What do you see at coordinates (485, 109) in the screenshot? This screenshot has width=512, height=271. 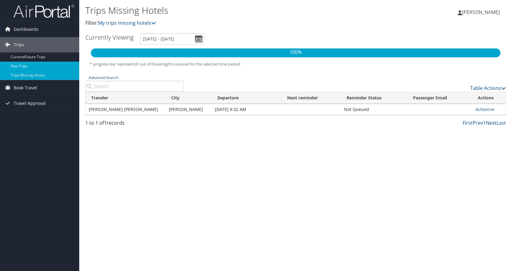 I see `a: Actions` at bounding box center [485, 109].